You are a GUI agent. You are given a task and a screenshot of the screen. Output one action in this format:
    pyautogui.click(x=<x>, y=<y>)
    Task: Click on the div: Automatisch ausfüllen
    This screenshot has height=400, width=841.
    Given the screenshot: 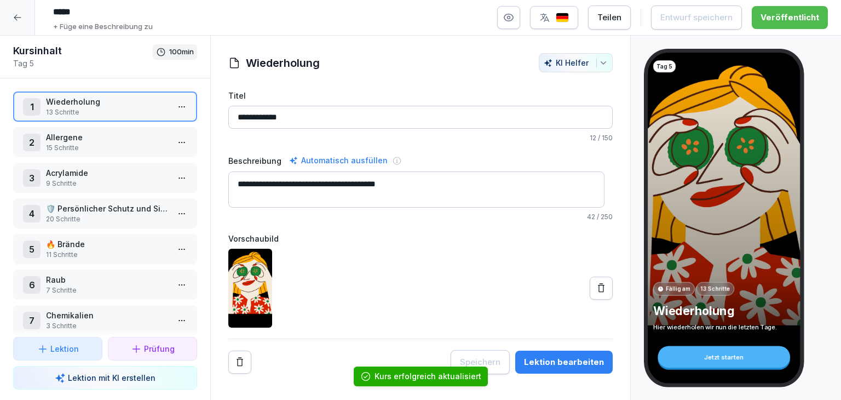 What is the action you would take?
    pyautogui.click(x=338, y=160)
    